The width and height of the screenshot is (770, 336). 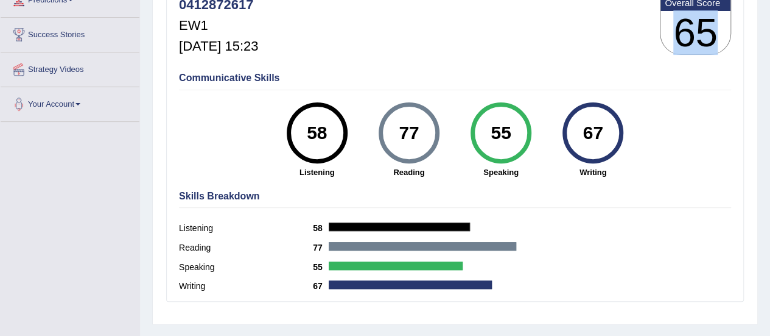 What do you see at coordinates (317, 172) in the screenshot?
I see `strong: Listening` at bounding box center [317, 172].